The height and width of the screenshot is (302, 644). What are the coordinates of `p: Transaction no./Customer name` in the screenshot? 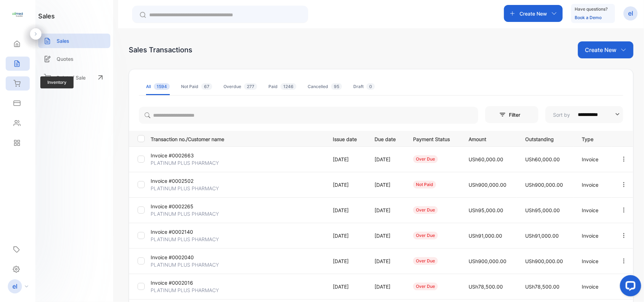 It's located at (237, 138).